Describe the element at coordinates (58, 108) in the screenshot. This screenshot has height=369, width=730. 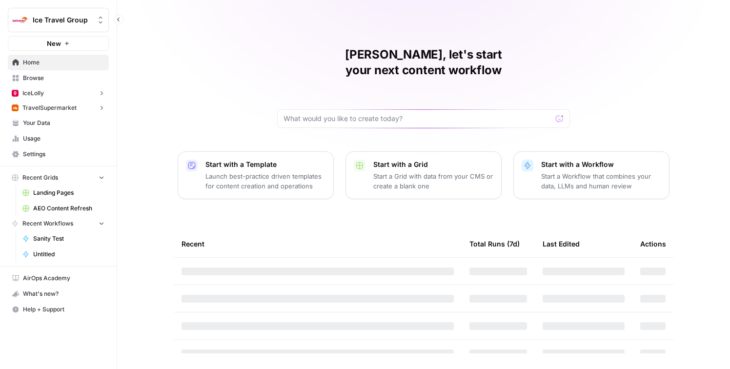
I see `button: TravelSupermarket` at that location.